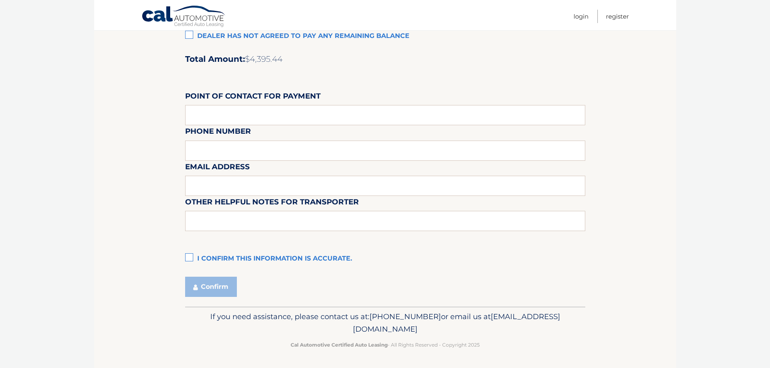  Describe the element at coordinates (253, 97) in the screenshot. I see `label: Point of Contact for Payment` at that location.